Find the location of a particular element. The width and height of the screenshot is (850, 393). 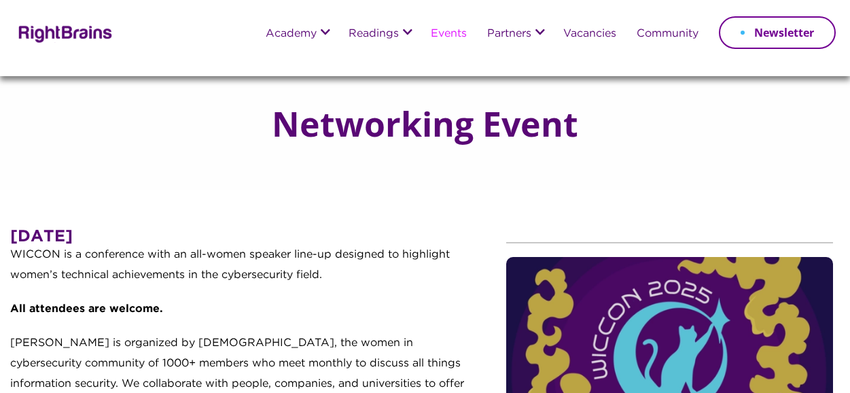

a: Events is located at coordinates (448, 34).